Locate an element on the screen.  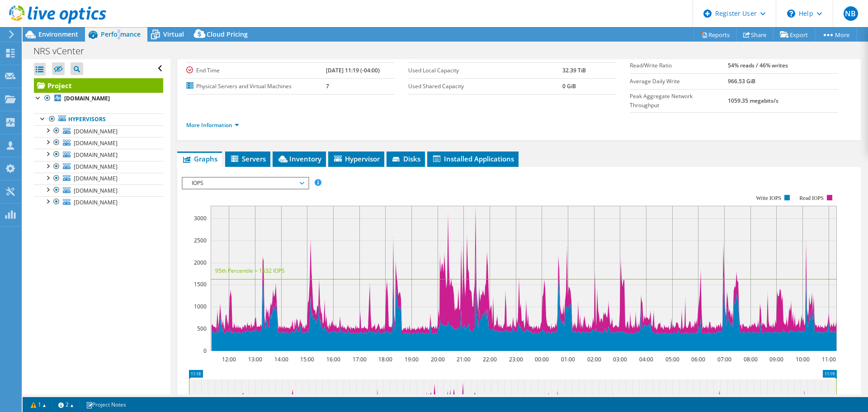
text: 0 is located at coordinates (205, 351).